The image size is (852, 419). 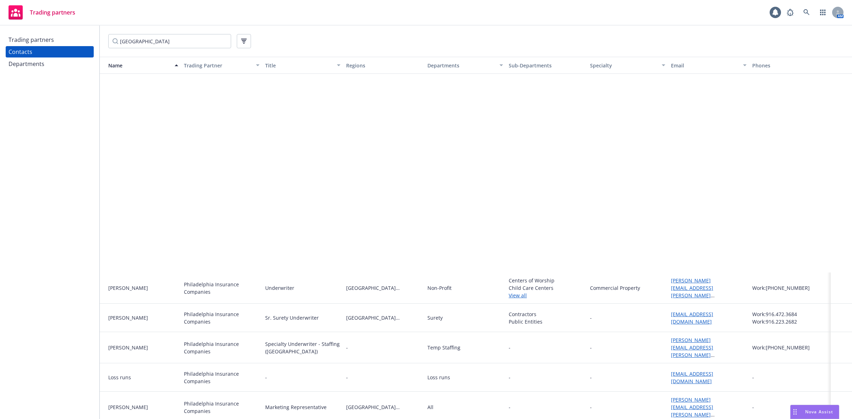 What do you see at coordinates (296, 407) in the screenshot?
I see `div: Marketing Representative` at bounding box center [296, 407].